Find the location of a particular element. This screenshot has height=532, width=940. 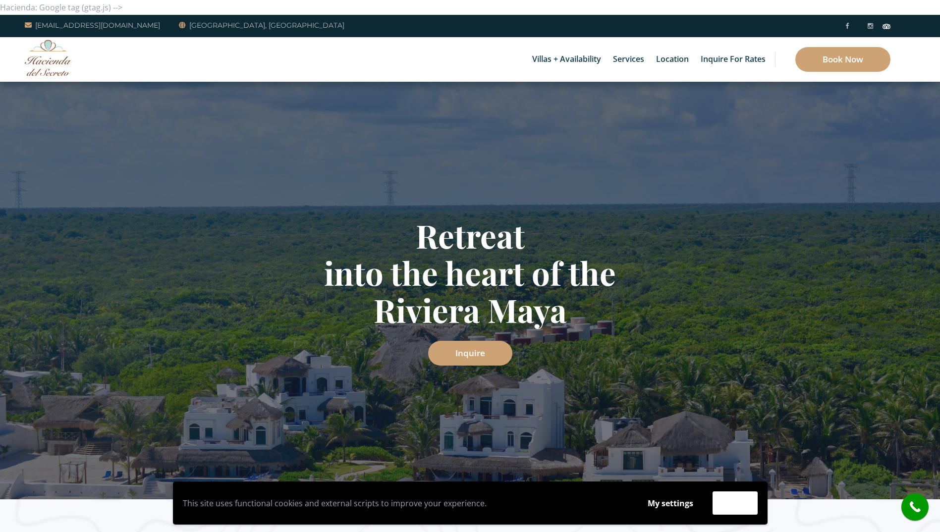

a: Villas + Availability is located at coordinates (566, 59).